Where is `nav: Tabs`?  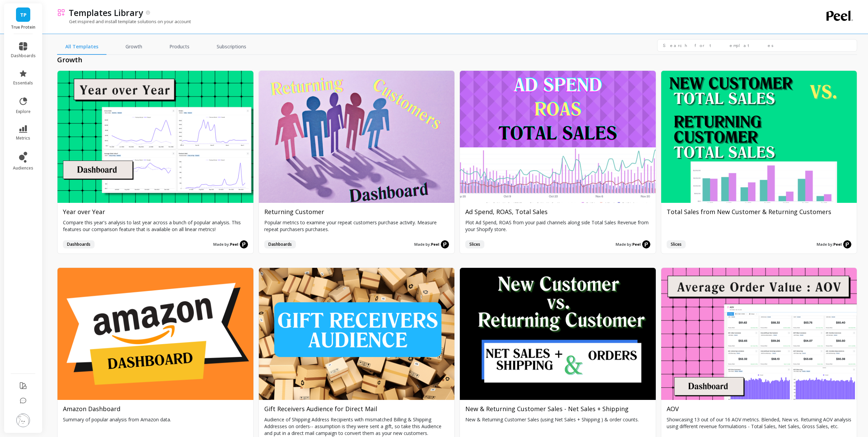 nav: Tabs is located at coordinates (156, 47).